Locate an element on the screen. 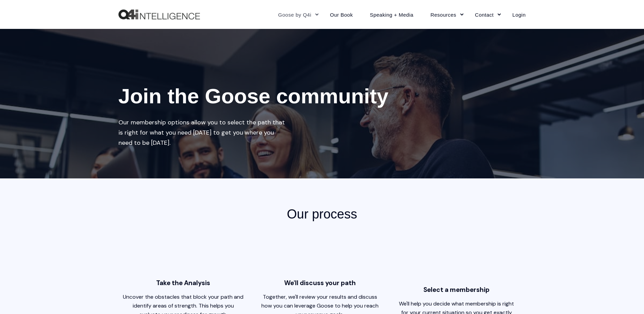 The image size is (644, 314). h2: Our process is located at coordinates (322, 214).